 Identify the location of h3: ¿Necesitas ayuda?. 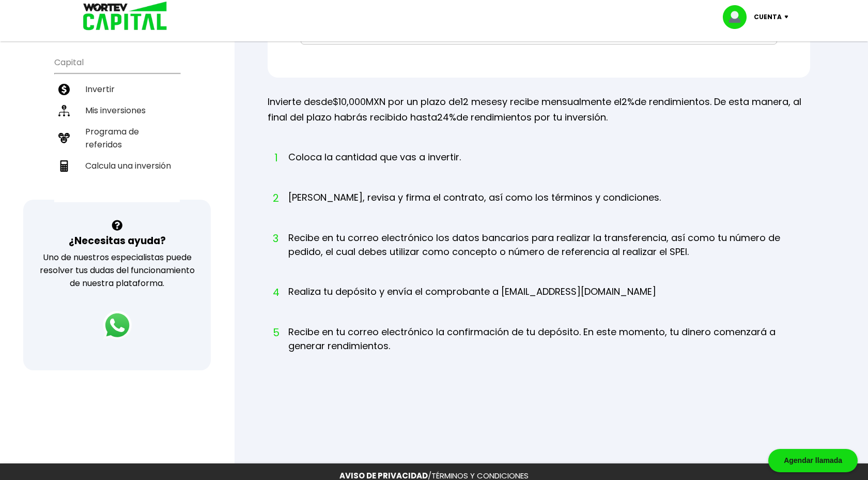
(117, 241).